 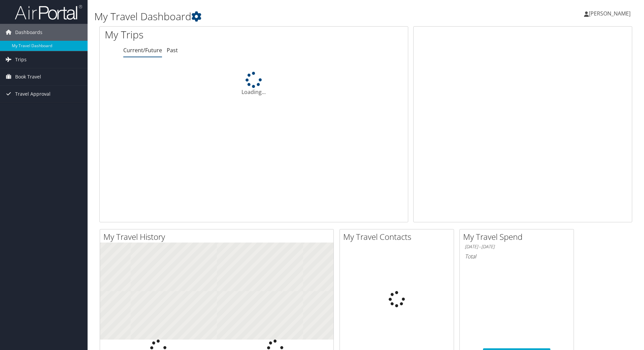 I want to click on span: Book Travel, so click(x=28, y=77).